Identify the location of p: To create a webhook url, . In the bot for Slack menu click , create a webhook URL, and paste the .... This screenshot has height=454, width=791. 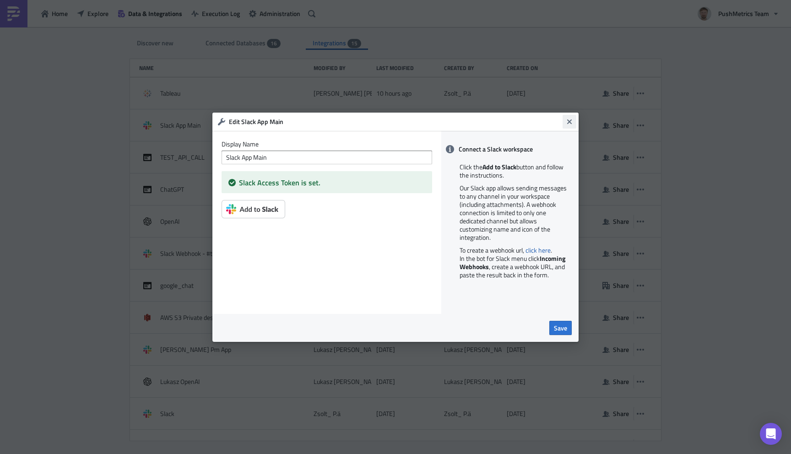
(515, 263).